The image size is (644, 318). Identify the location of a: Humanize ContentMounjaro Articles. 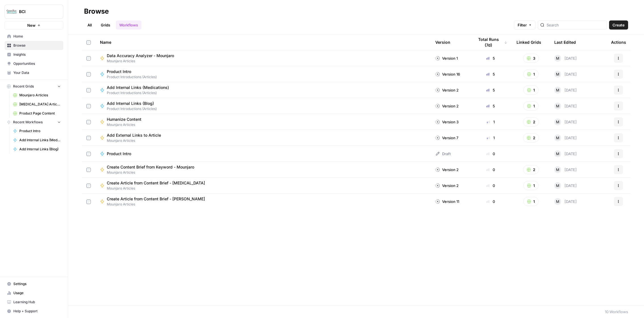
(263, 122).